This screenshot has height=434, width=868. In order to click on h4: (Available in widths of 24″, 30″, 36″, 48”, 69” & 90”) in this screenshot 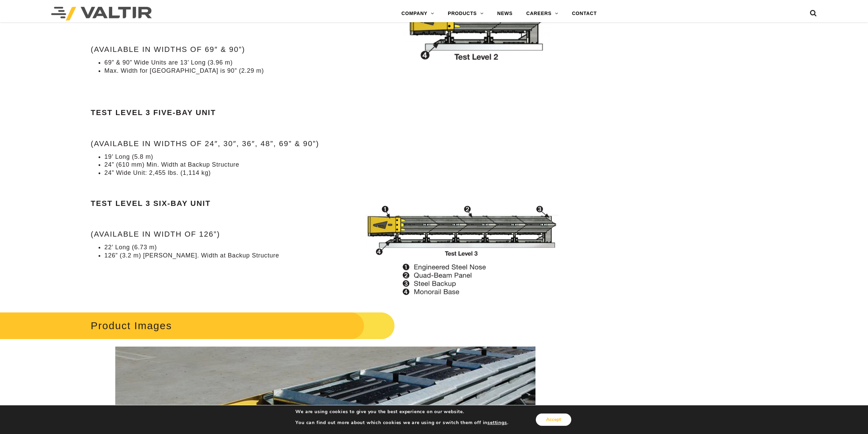, I will do `click(326, 143)`.